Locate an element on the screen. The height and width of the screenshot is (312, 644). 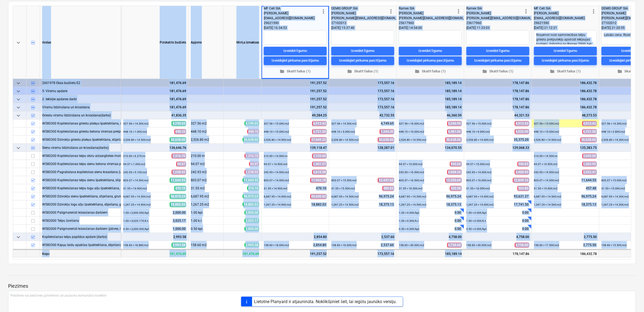
textarea: Noņemot nost saimniecības telpu griestu pretputekļu apstrādi iekļaujas budžetā. Atšķirība no Rame... is located at coordinates (566, 37).